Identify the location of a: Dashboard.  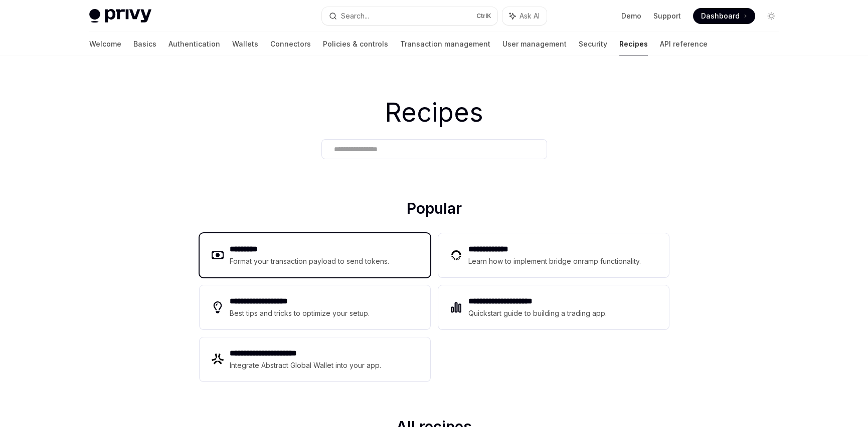
(724, 16).